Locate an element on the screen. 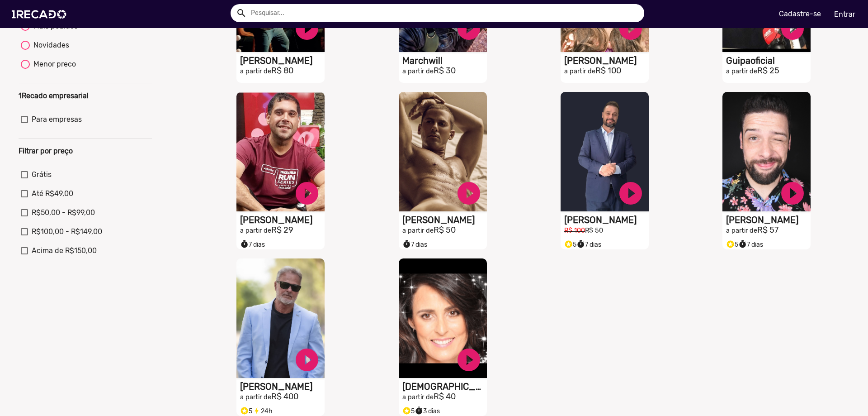  a: Entrar is located at coordinates (845, 14).